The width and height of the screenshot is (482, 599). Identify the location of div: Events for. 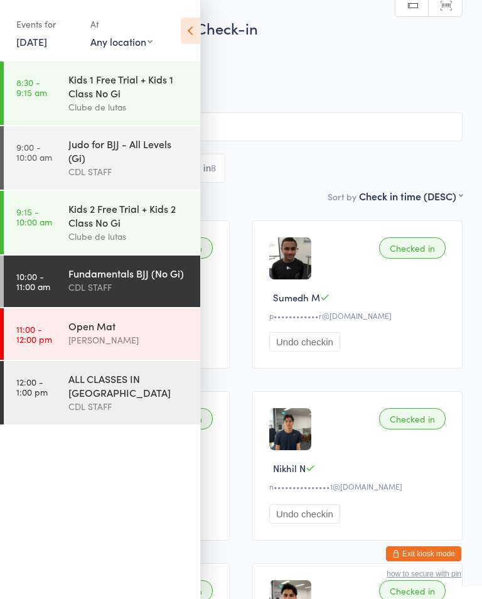
(47, 24).